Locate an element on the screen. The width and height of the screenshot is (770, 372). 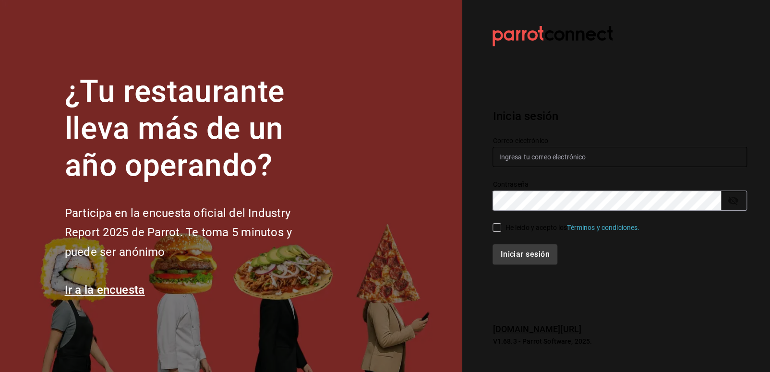
h3: Inicia sesión is located at coordinates (620, 116).